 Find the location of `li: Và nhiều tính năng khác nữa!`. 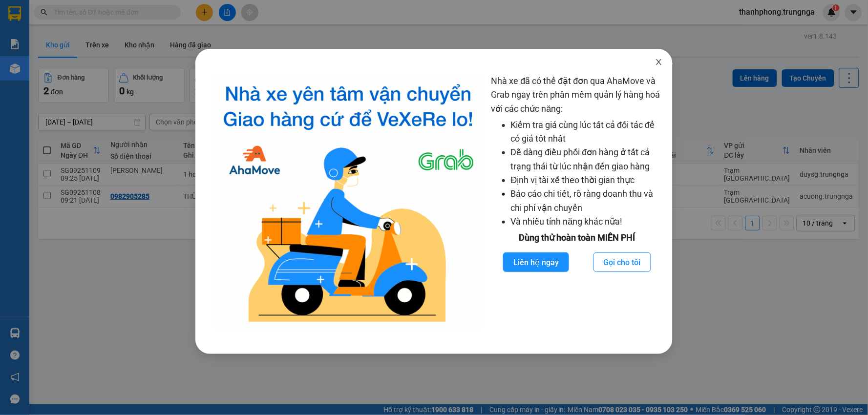

li: Và nhiều tính năng khác nữa! is located at coordinates (587, 221).